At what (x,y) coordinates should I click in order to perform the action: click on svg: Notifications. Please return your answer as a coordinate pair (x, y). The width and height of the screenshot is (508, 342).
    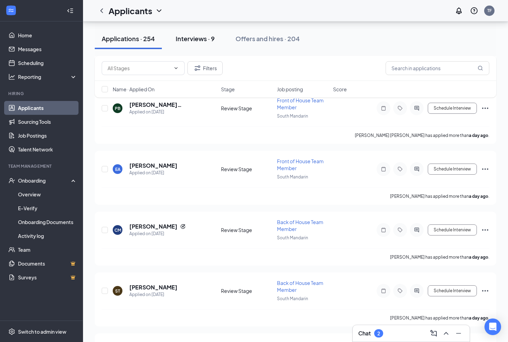
    Looking at the image, I should click on (459, 11).